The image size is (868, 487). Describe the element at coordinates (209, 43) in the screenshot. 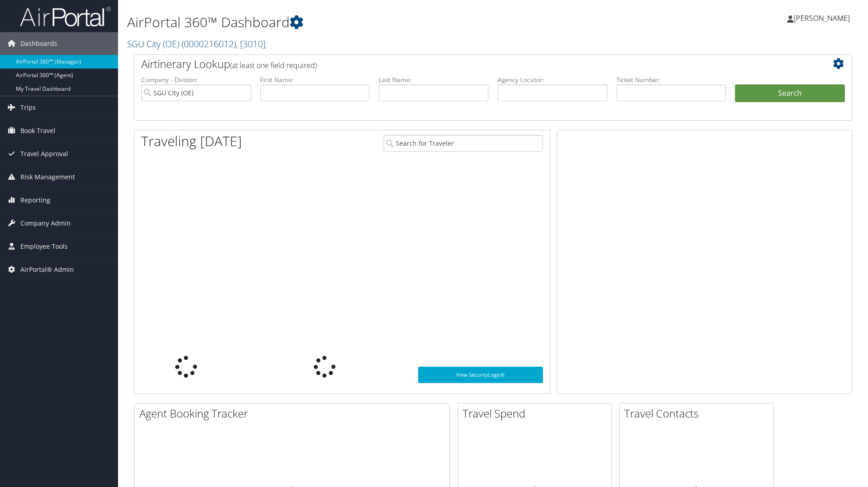

I see `span: ( 0000216012 )` at that location.